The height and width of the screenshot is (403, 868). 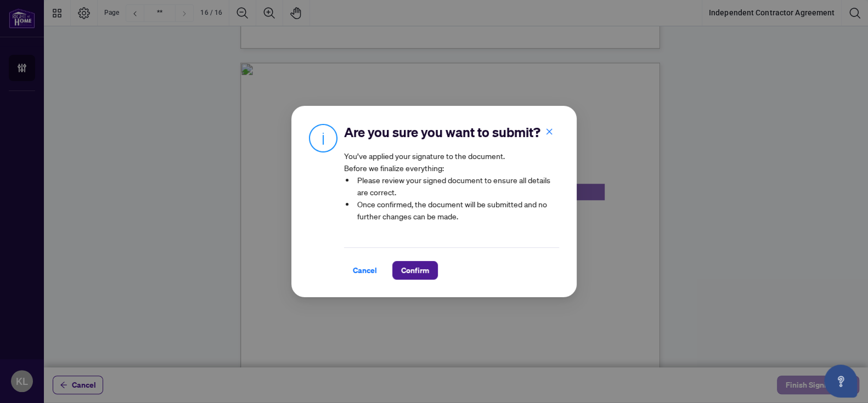 What do you see at coordinates (457, 186) in the screenshot?
I see `li: Please review your signed document to ensure all details are correct.` at bounding box center [457, 186].